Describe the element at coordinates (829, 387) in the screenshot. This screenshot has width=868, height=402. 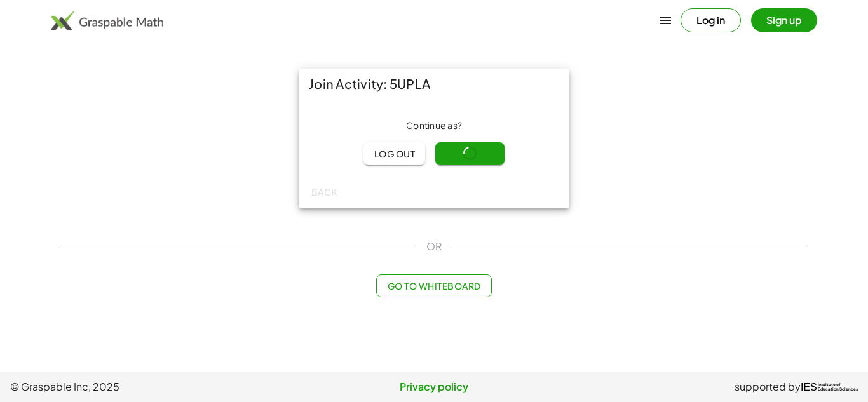
I see `a: IESInstitute ofEducation Sciences` at that location.